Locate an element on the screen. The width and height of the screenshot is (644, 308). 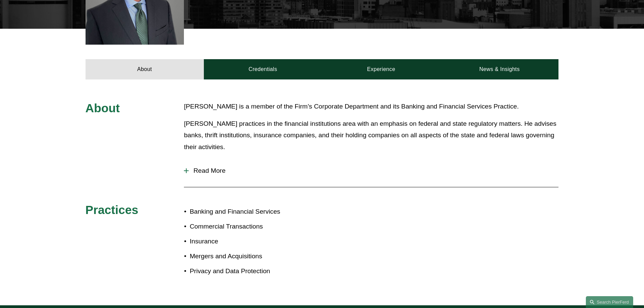
span: Practices is located at coordinates (112, 209).